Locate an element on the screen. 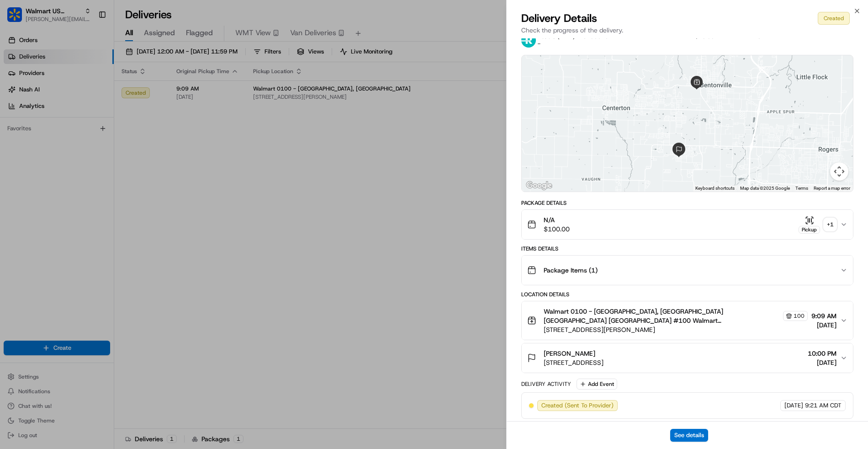 Image resolution: width=868 pixels, height=449 pixels. div: + 1 is located at coordinates (831, 224).